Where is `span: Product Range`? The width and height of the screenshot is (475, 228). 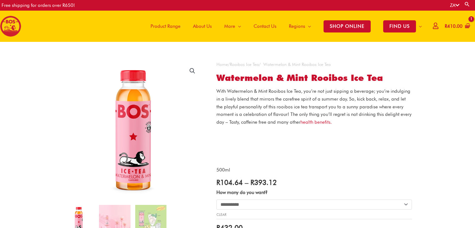
span: Product Range is located at coordinates (166, 26).